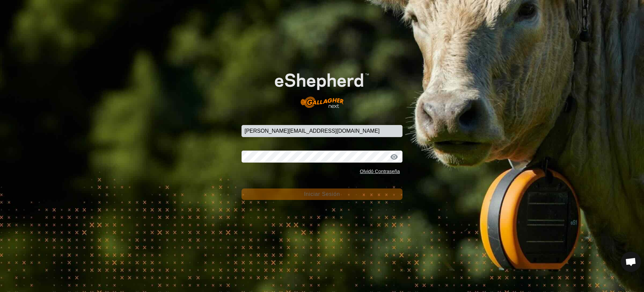 The image size is (644, 292). Describe the element at coordinates (322, 194) in the screenshot. I see `span: Iniciar Sesión` at that location.